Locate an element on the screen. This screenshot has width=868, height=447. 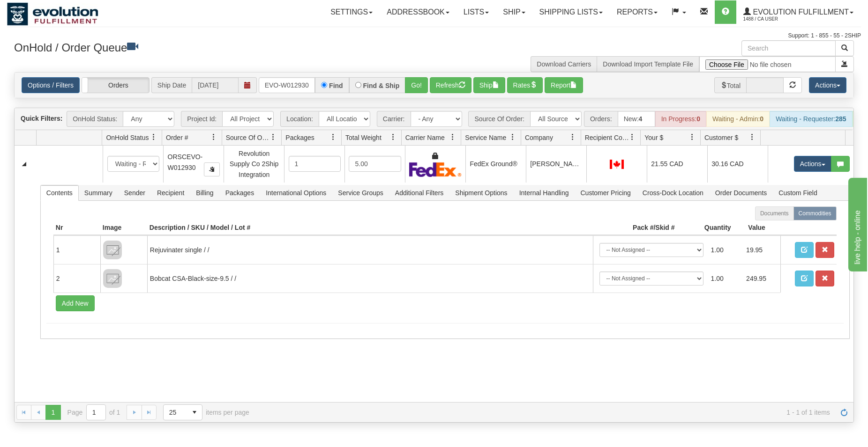
a: Evolution Fulfillment 1488 / CA User is located at coordinates (798, 12).